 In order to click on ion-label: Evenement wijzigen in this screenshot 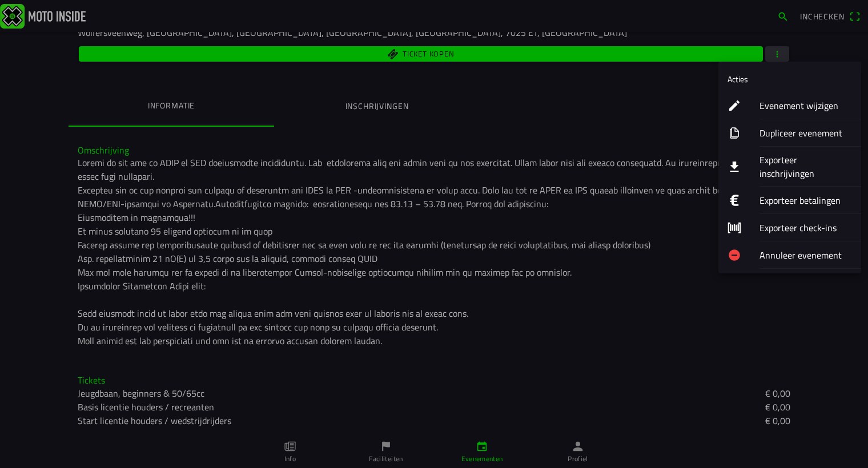, I will do `click(806, 106)`.